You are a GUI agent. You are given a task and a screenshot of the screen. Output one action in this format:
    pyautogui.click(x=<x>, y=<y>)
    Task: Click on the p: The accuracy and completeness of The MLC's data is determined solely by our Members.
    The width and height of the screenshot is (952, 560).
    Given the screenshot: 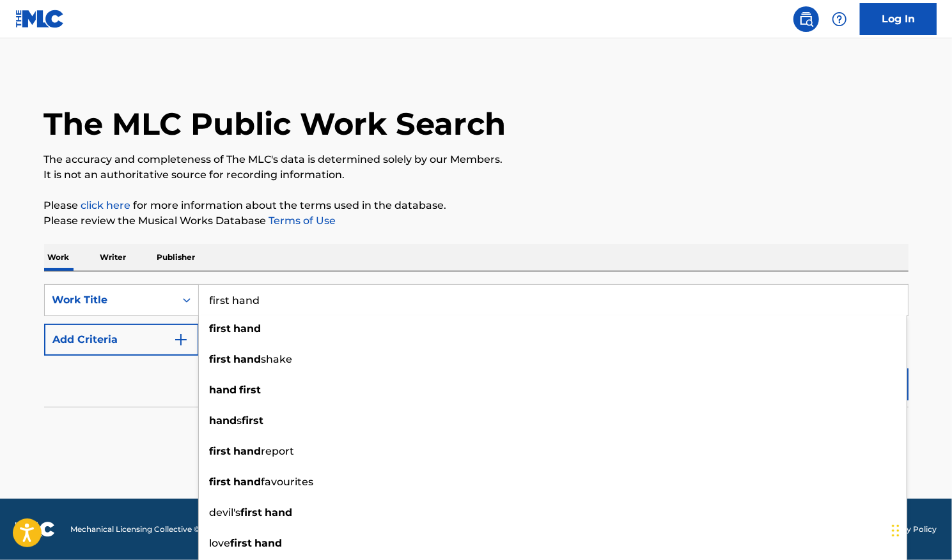 What is the action you would take?
    pyautogui.click(x=476, y=160)
    